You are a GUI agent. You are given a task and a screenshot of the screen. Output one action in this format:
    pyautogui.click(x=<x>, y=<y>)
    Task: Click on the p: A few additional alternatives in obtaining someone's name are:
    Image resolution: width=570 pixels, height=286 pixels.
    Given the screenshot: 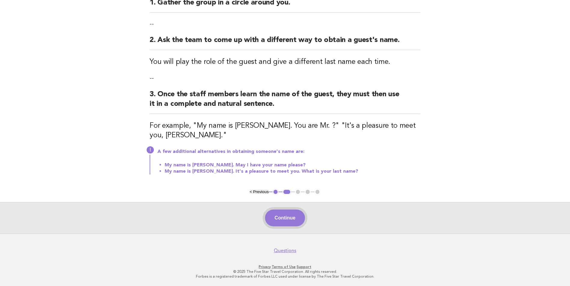 What is the action you would take?
    pyautogui.click(x=289, y=152)
    